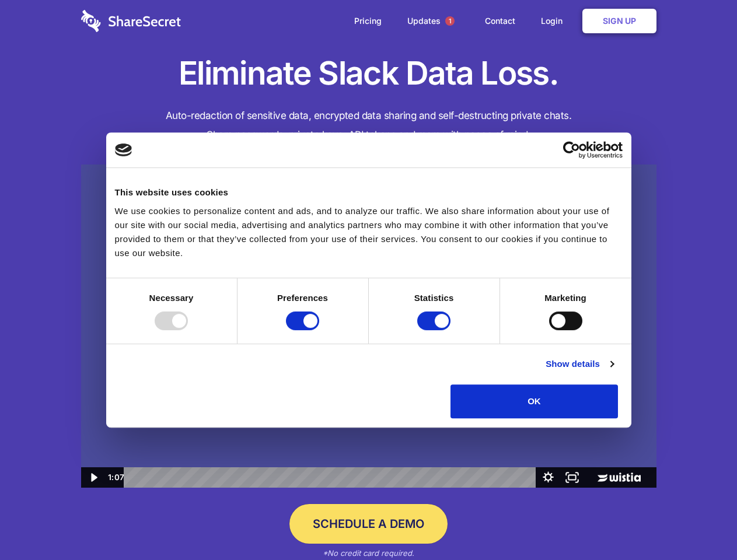 The image size is (737, 560). I want to click on button: Fullscreen, so click(571, 478).